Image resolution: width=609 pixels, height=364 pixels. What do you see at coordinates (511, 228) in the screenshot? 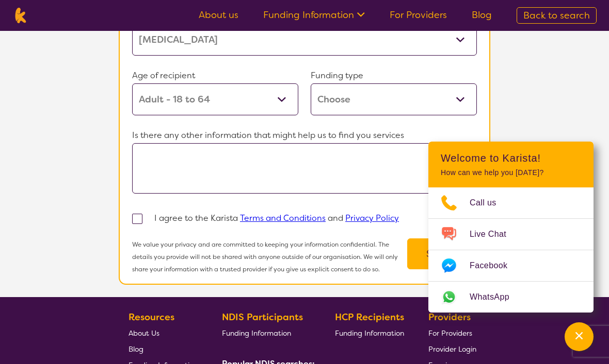
I see `div: Channel Menu` at bounding box center [511, 228].